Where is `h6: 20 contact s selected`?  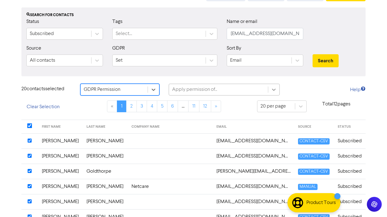 h6: 20 contact s selected is located at coordinates (46, 89).